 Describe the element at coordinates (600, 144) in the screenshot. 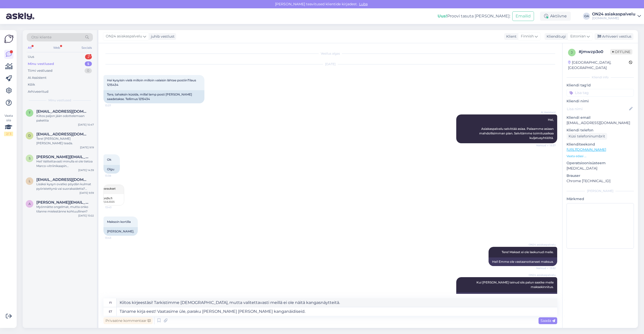

I see `p: Klienditeekond` at that location.